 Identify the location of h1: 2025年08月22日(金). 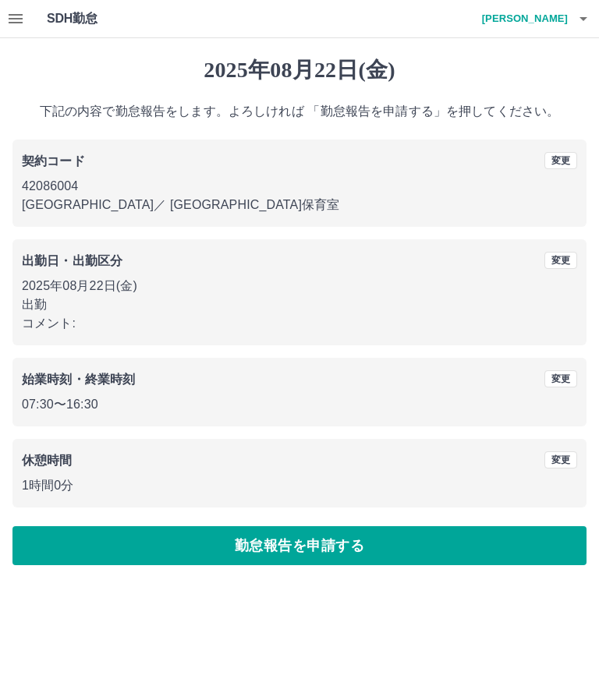
(300, 70).